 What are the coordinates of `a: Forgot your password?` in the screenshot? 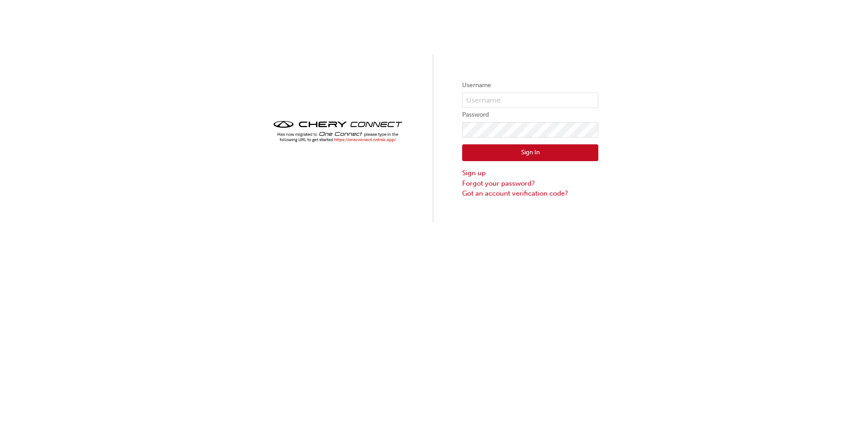 It's located at (530, 183).